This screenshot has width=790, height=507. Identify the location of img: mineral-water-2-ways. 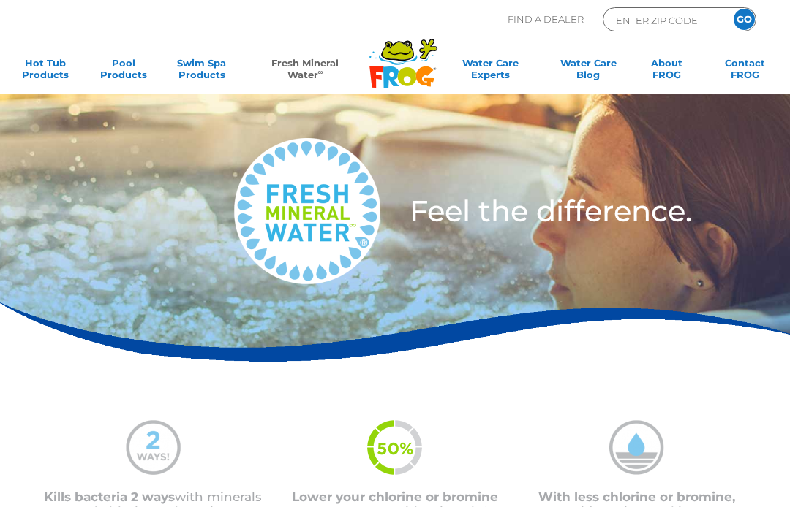
(153, 447).